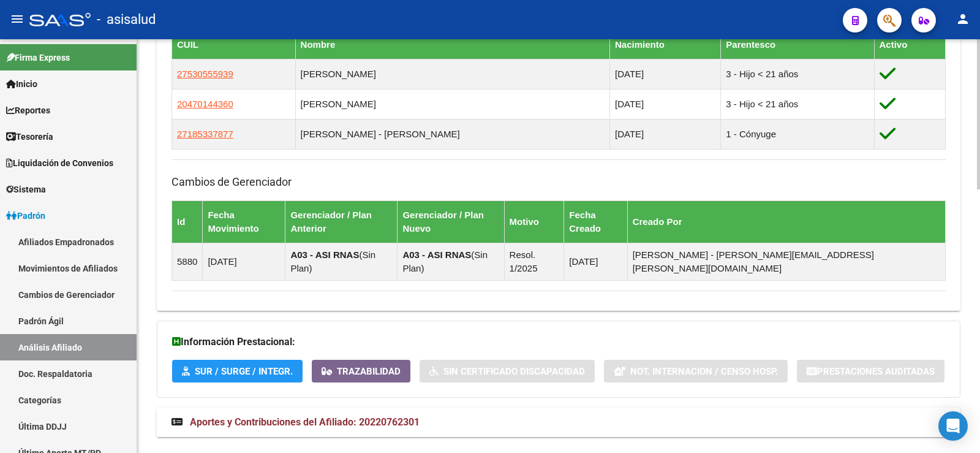  What do you see at coordinates (205, 104) in the screenshot?
I see `span: 20470144360` at bounding box center [205, 104].